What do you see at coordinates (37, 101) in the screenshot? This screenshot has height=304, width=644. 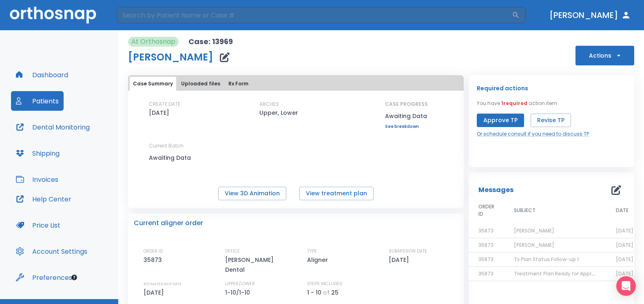 I see `a: Patients` at bounding box center [37, 101].